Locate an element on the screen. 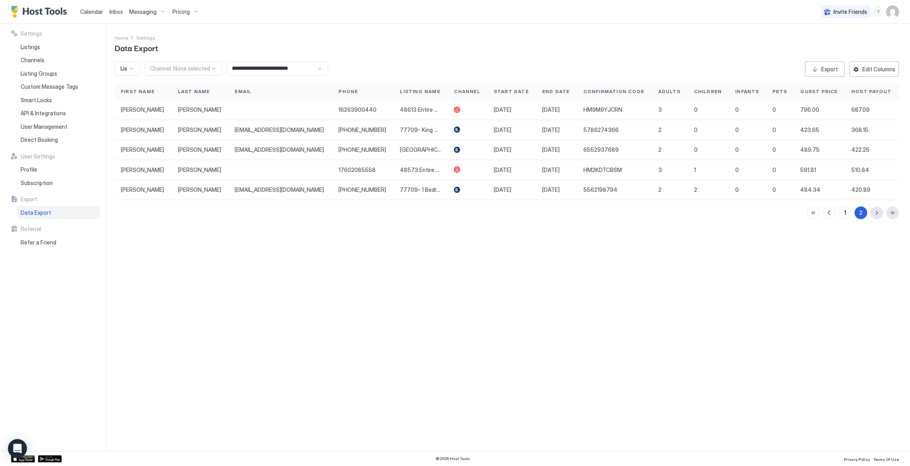 Image resolution: width=910 pixels, height=466 pixels. span: Listings is located at coordinates (30, 47).